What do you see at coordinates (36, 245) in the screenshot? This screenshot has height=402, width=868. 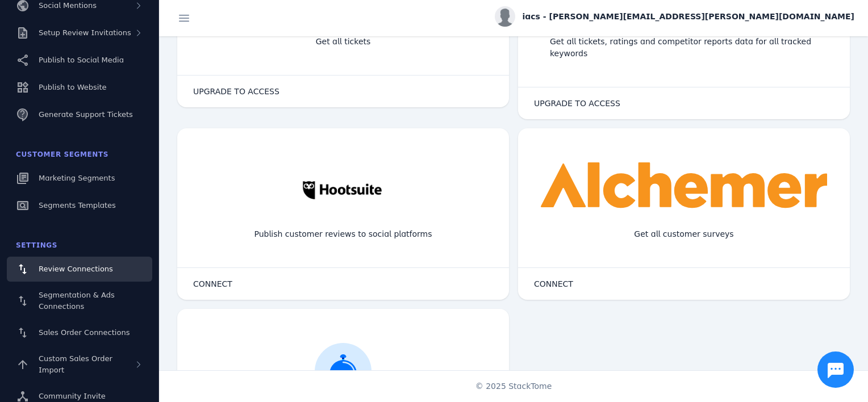 I see `span: Settings` at bounding box center [36, 245].